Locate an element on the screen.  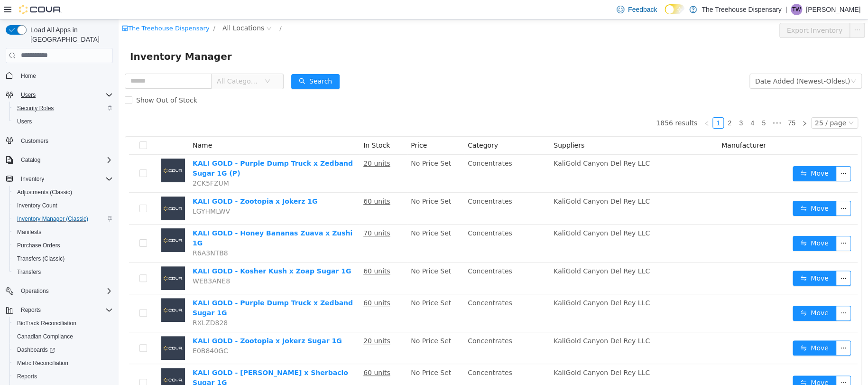
span: Adjustments (Classic) is located at coordinates (63, 192).